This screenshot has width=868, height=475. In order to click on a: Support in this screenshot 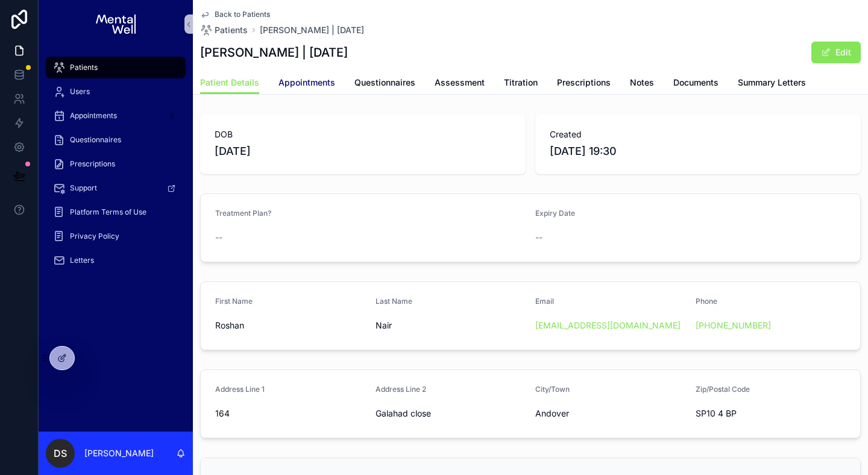, I will do `click(116, 188)`.